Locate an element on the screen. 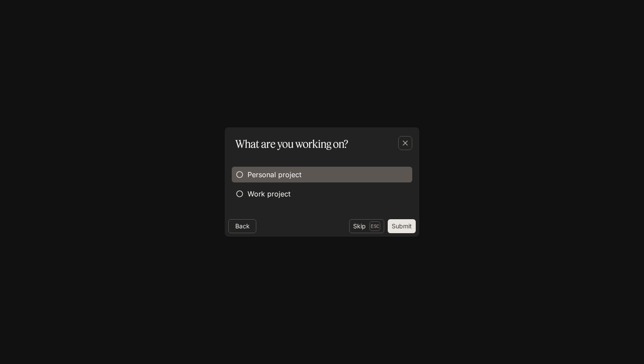 This screenshot has height=364, width=644. p: What are you working on? is located at coordinates (292, 144).